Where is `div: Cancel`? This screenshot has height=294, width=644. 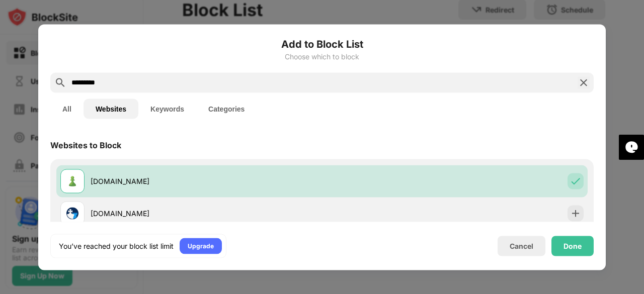 div: Cancel is located at coordinates (521, 246).